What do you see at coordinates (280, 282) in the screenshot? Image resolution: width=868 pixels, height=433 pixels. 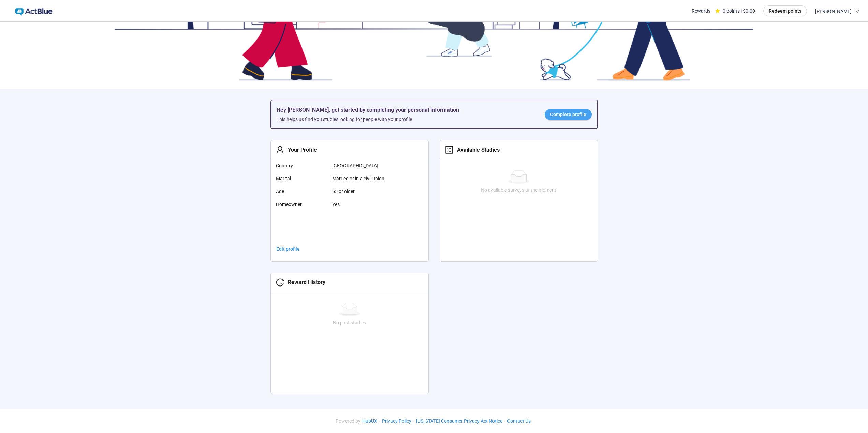 I see `span: history` at bounding box center [280, 282].